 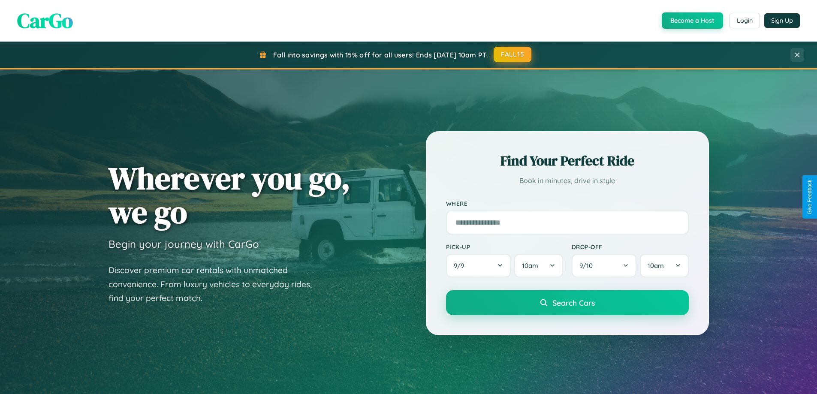 What do you see at coordinates (461, 266) in the screenshot?
I see `span: 9 / 9` at bounding box center [461, 266].